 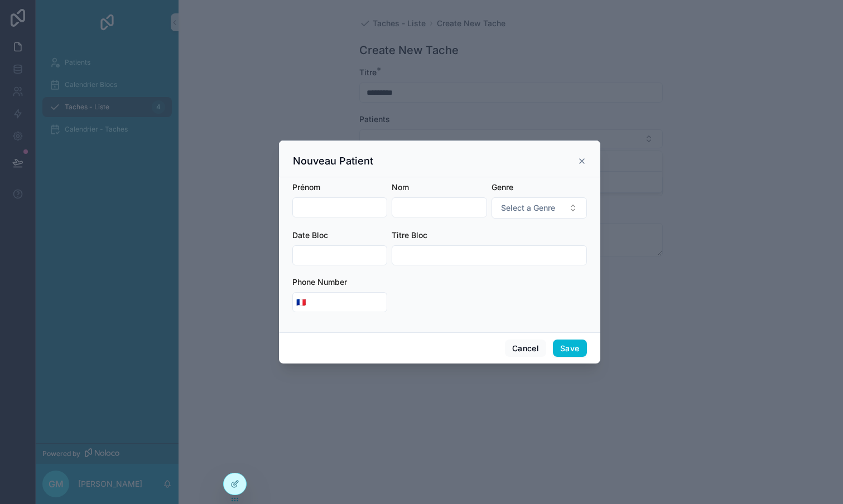 I want to click on button: Save, so click(x=569, y=348).